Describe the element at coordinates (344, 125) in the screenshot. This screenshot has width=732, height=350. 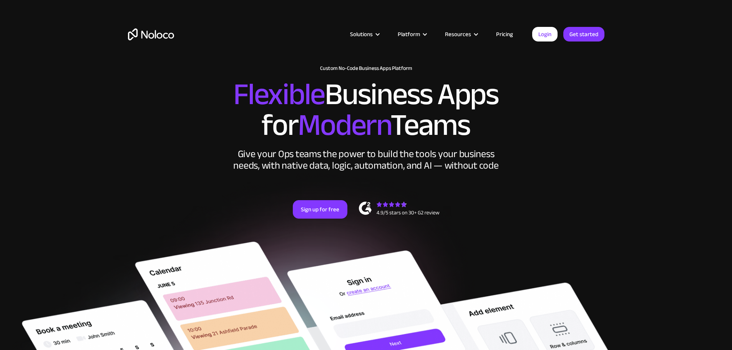
I see `span: Modern` at that location.